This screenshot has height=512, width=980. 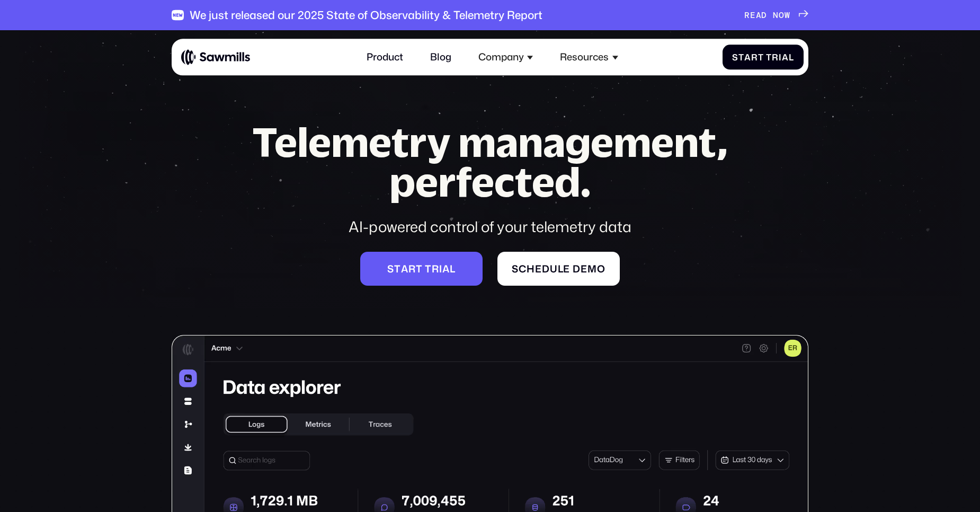 I want to click on div: We just released our 2025 State of Observability & Telemetry Report, so click(x=366, y=15).